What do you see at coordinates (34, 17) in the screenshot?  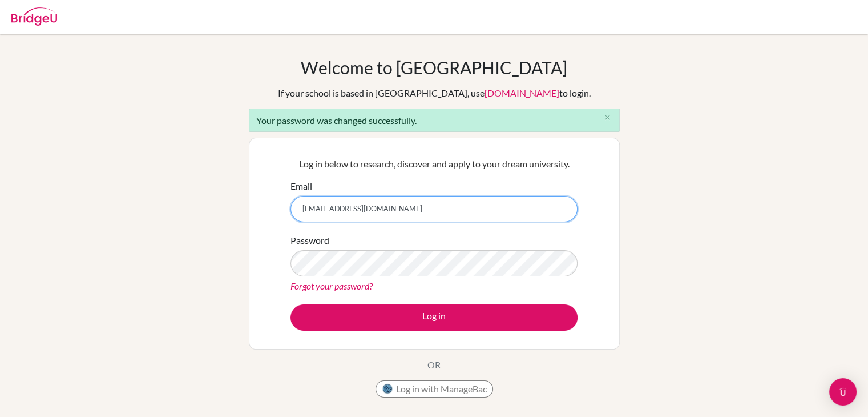 I see `img: Bridge-U` at bounding box center [34, 17].